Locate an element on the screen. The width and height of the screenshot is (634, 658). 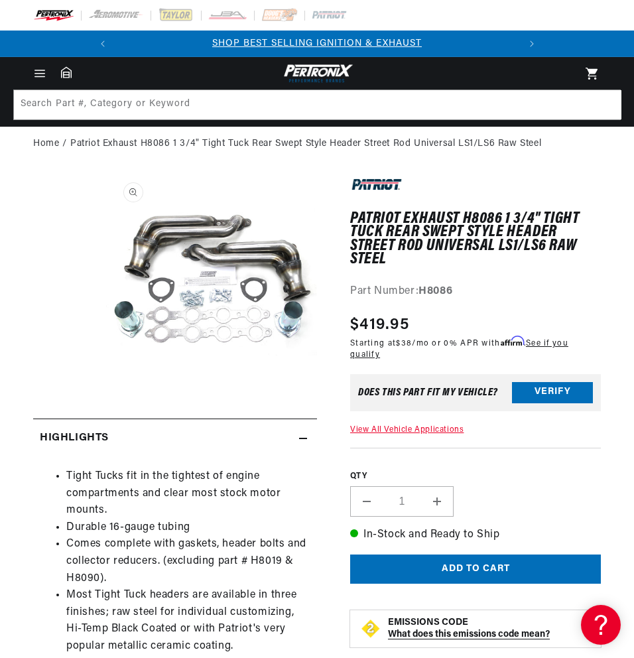
div: Does This part fit My vehicle? is located at coordinates (428, 393).